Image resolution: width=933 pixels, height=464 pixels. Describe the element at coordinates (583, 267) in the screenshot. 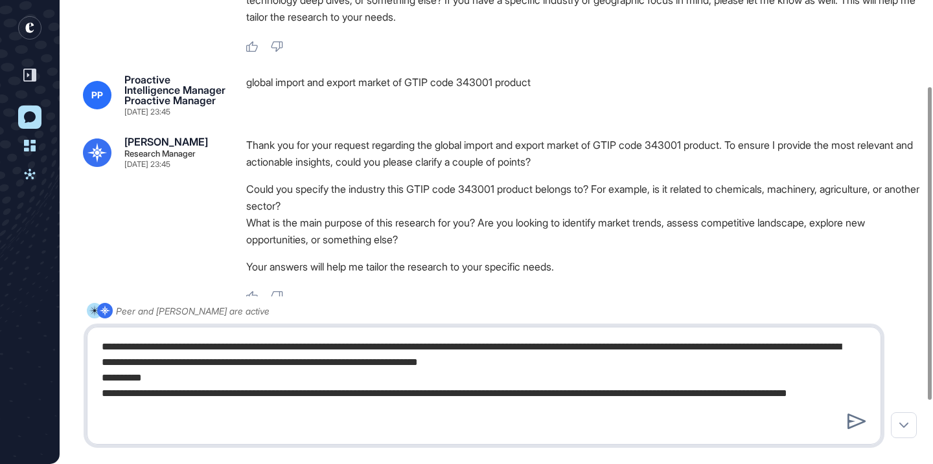

I see `p: Your answers will help me tailor the research to your specific needs.` at that location.